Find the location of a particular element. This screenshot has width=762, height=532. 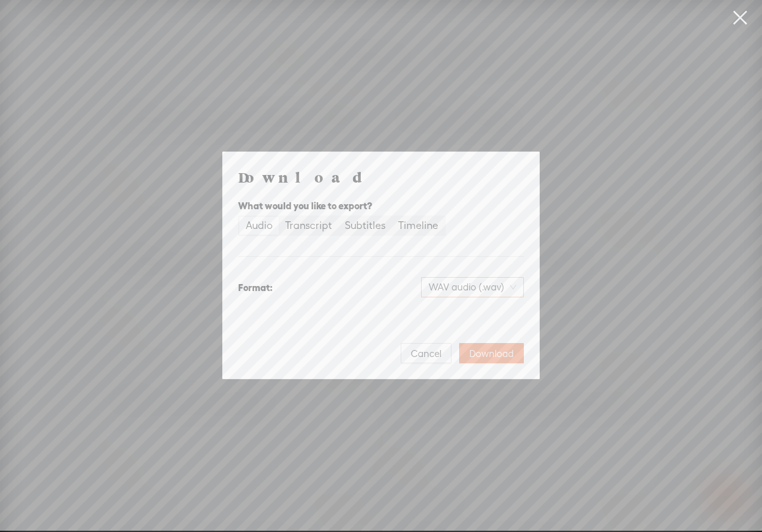

button: Cancel is located at coordinates (426, 354).